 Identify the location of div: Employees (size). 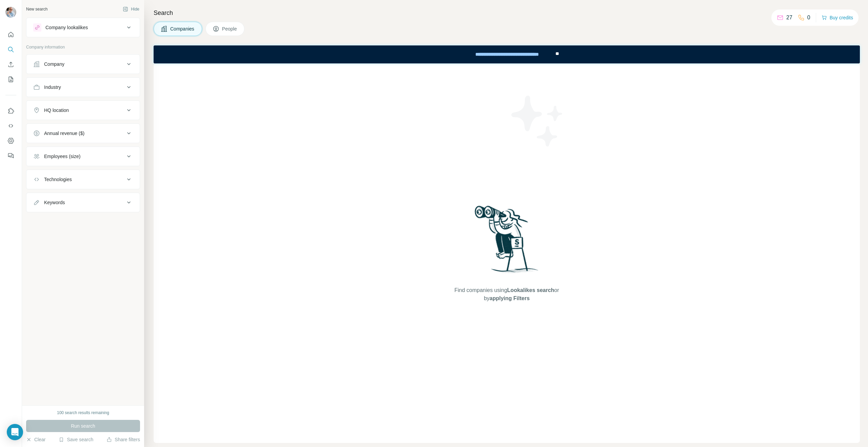
(62, 156).